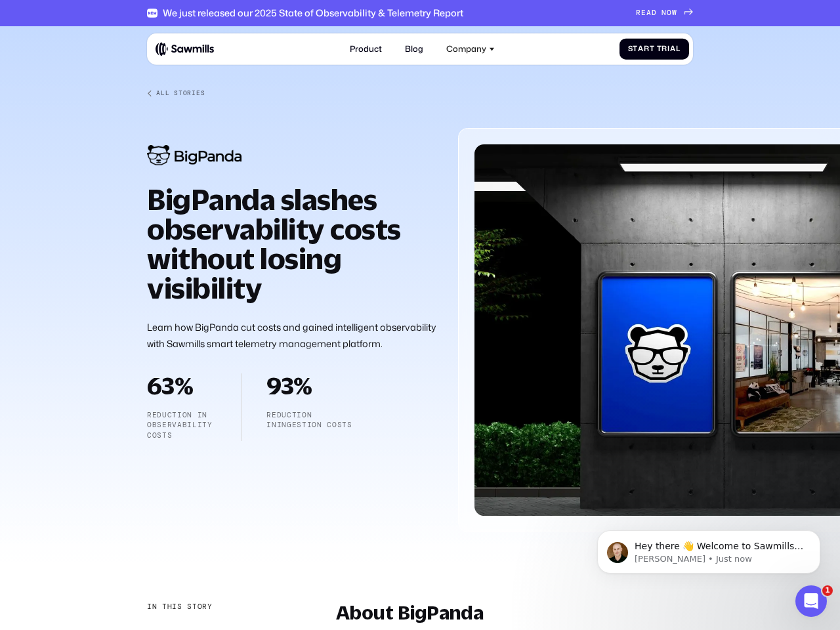 The height and width of the screenshot is (630, 840). I want to click on img: Profile image for Winston, so click(40, 50).